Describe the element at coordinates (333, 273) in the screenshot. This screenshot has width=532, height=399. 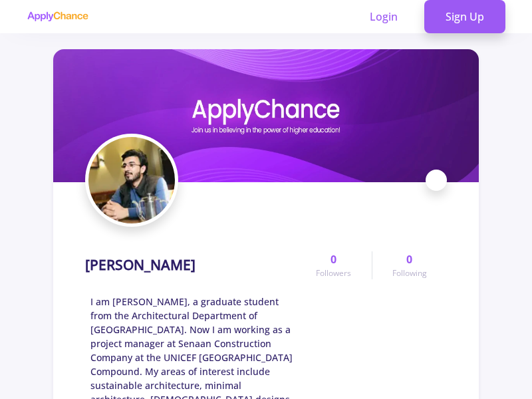
I see `span: Followers` at that location.